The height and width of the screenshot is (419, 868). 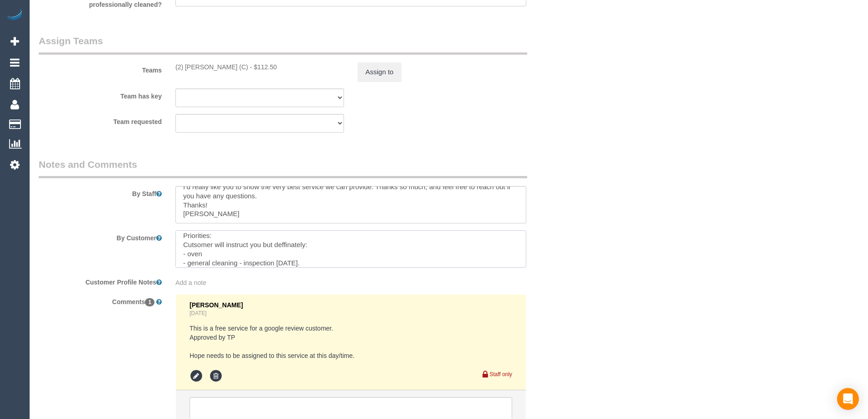 I want to click on div: 3 hours x $37.50/hour, so click(x=260, y=67).